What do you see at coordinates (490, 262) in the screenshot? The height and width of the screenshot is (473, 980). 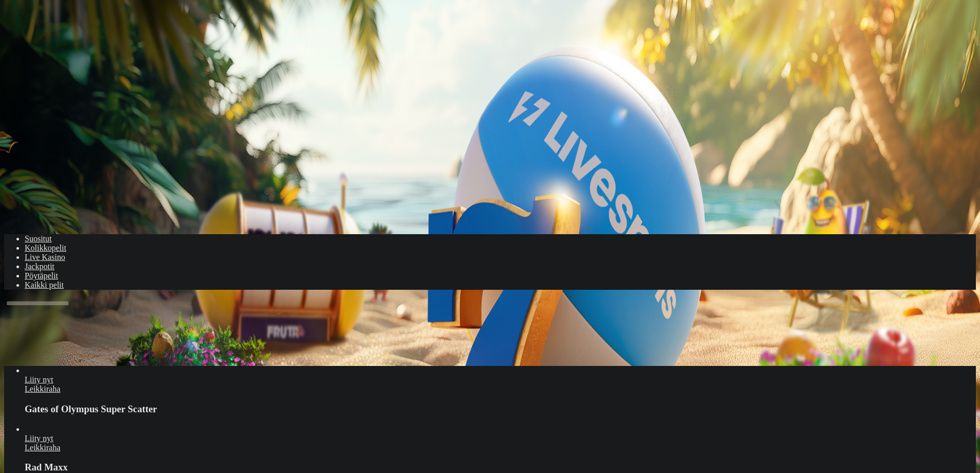 I see `header: Lobby` at bounding box center [490, 262].